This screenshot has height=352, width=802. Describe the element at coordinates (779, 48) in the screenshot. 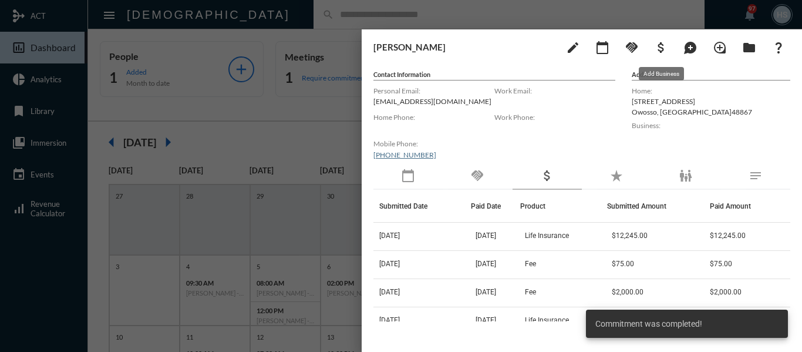

I see `mat-icon: question_mark` at that location.